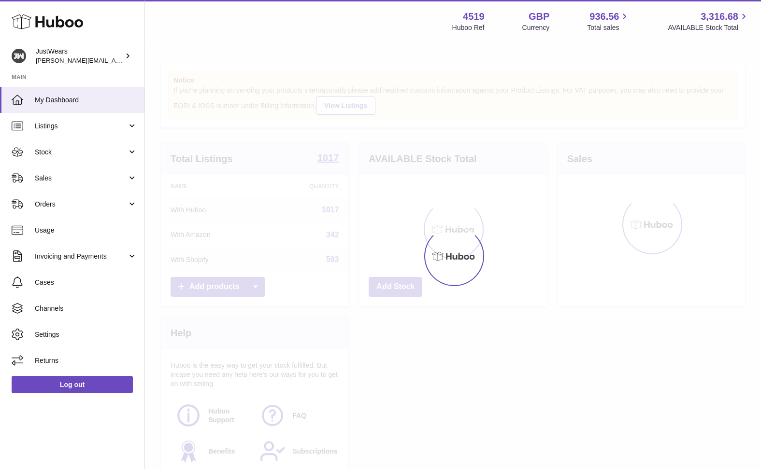 The width and height of the screenshot is (761, 469). I want to click on span: Usage, so click(86, 230).